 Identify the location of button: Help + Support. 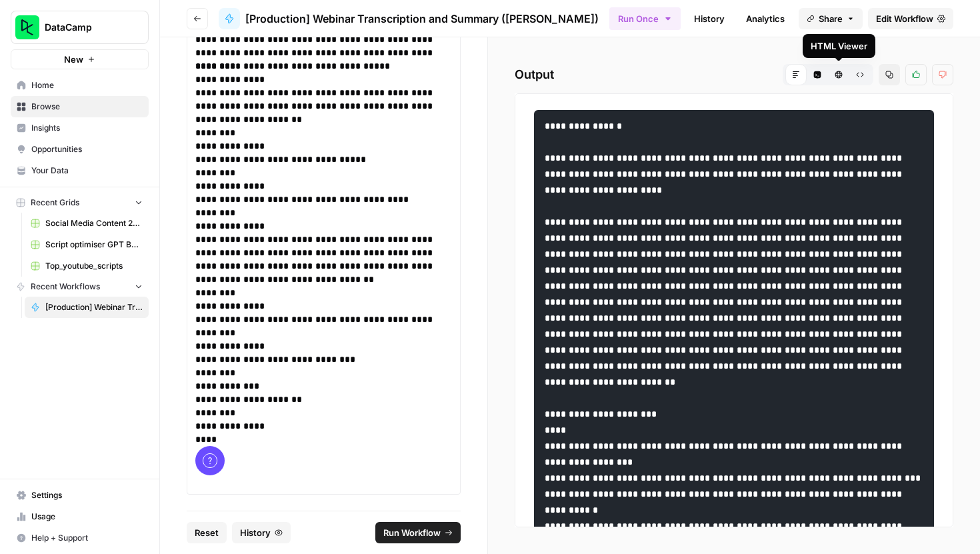
(80, 538).